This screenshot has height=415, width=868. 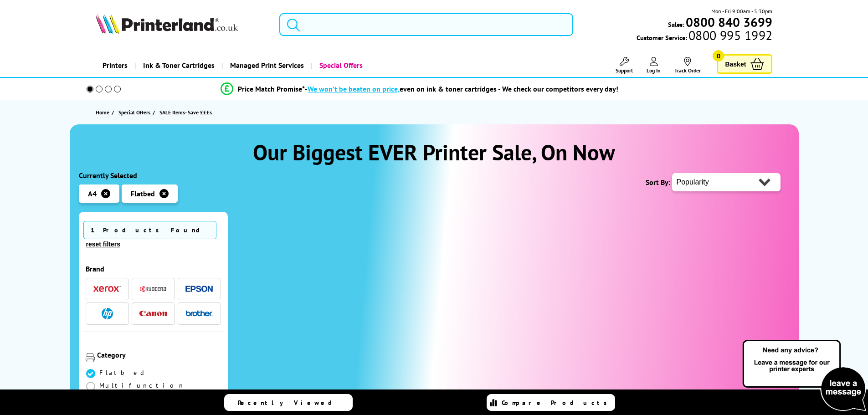 What do you see at coordinates (420, 89) in the screenshot?
I see `li: modal_Promise` at bounding box center [420, 89].